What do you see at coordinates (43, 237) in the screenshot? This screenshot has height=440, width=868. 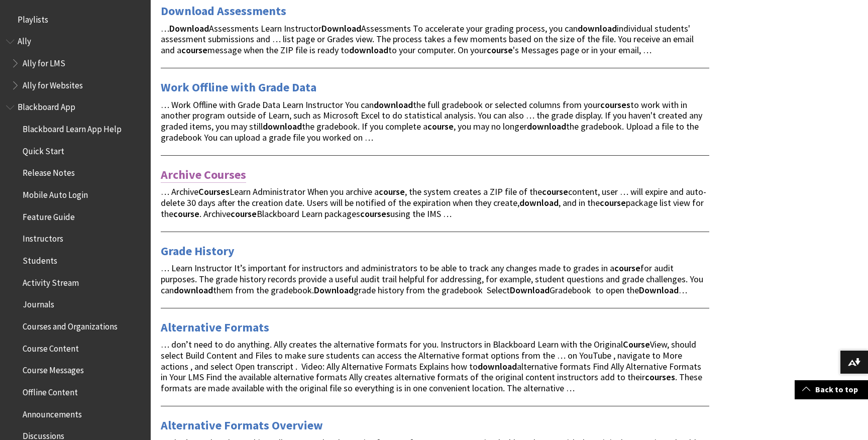 I see `span: Instructors` at bounding box center [43, 237].